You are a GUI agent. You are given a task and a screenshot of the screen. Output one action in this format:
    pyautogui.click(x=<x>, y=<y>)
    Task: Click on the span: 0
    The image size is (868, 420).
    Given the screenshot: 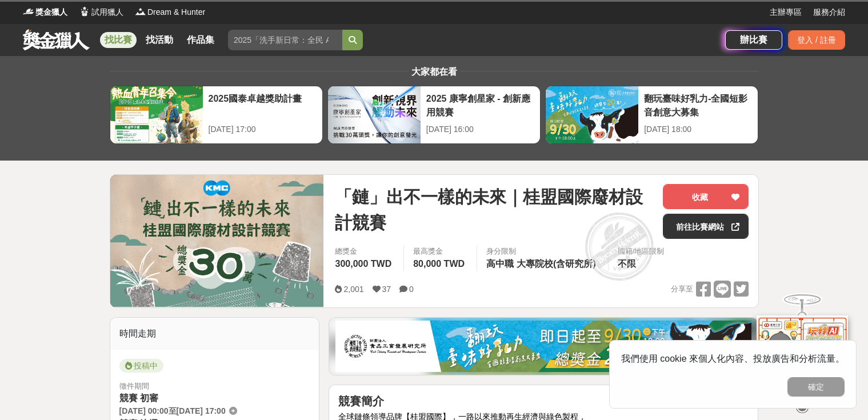 What is the action you would take?
    pyautogui.click(x=412, y=289)
    